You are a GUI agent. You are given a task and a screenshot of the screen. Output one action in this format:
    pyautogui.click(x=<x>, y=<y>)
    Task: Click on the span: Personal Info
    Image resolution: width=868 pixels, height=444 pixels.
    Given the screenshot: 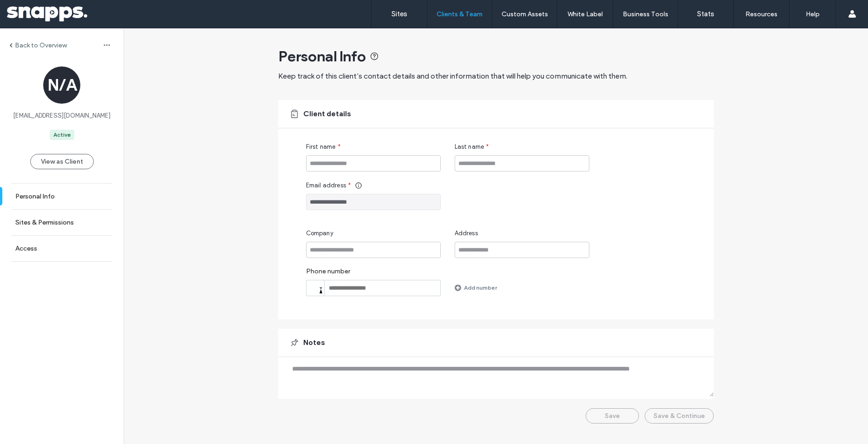 What is the action you would take?
    pyautogui.click(x=322, y=56)
    